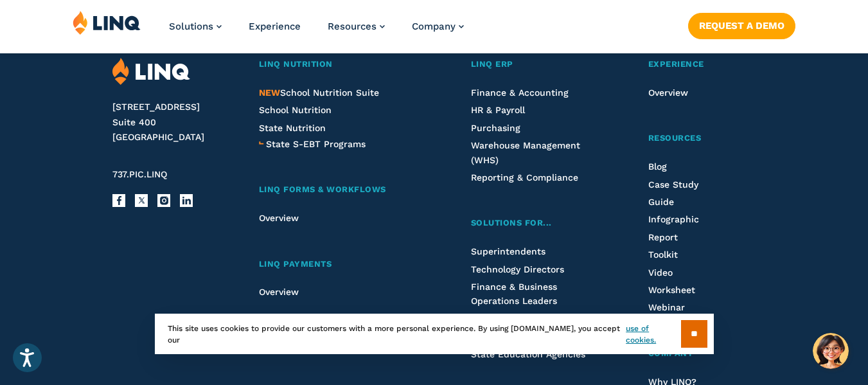 The height and width of the screenshot is (385, 868). What do you see at coordinates (666, 307) in the screenshot?
I see `a: Webinar` at bounding box center [666, 307].